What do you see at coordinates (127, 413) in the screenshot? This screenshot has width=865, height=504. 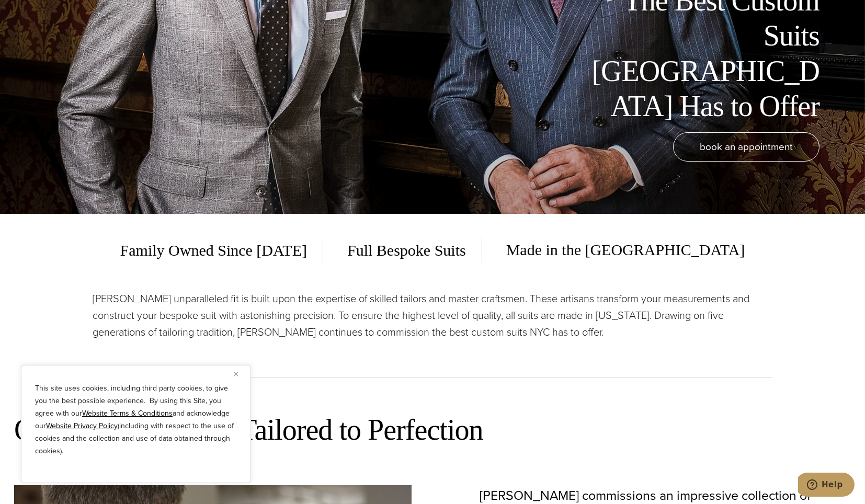 I see `a: Website Terms & Conditions` at bounding box center [127, 413].